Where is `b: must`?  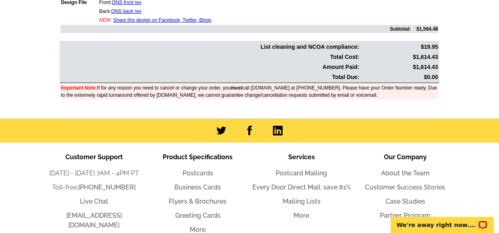 b: must is located at coordinates (236, 88).